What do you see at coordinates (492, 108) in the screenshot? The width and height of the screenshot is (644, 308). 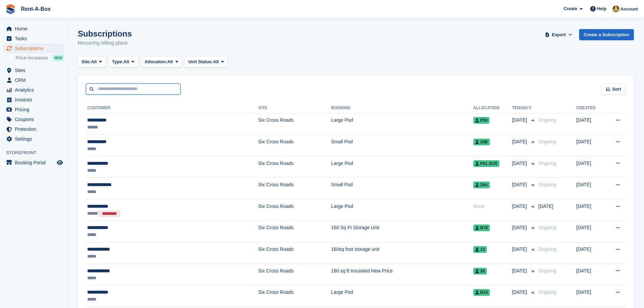 I see `th: Allocation` at bounding box center [492, 108].